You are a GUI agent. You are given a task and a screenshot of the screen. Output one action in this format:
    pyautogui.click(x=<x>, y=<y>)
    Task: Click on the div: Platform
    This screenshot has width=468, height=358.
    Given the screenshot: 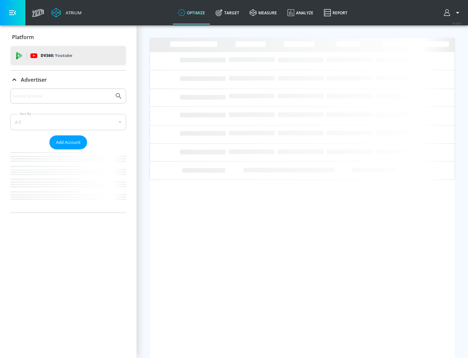 What is the action you would take?
    pyautogui.click(x=68, y=37)
    